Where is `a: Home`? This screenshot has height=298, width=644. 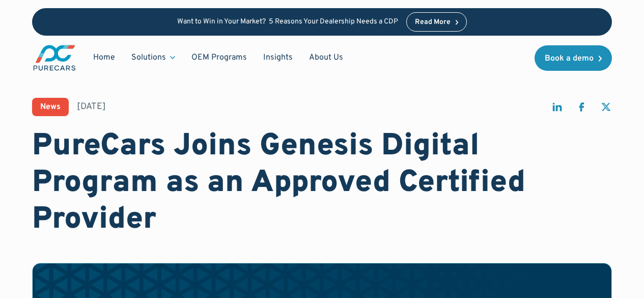
a: Home is located at coordinates (104, 57).